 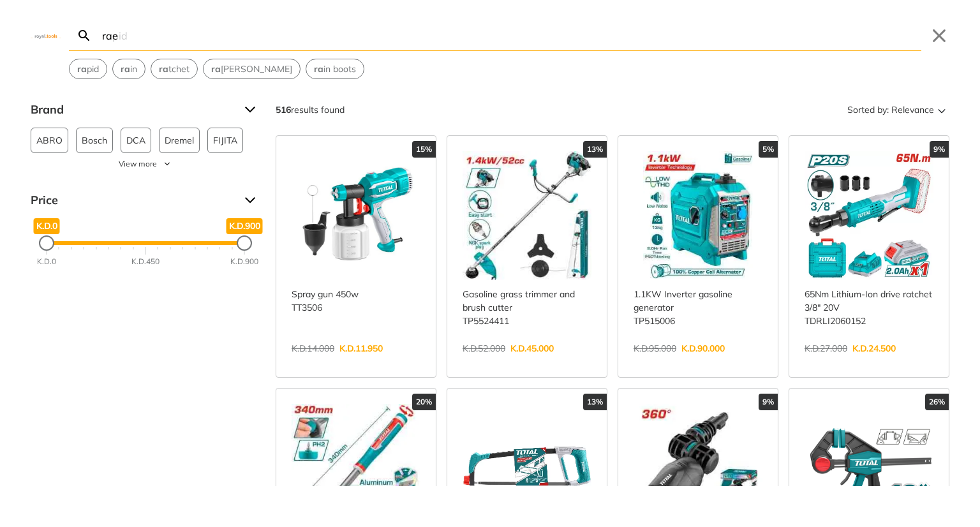 I want to click on span: Relevance, so click(x=913, y=110).